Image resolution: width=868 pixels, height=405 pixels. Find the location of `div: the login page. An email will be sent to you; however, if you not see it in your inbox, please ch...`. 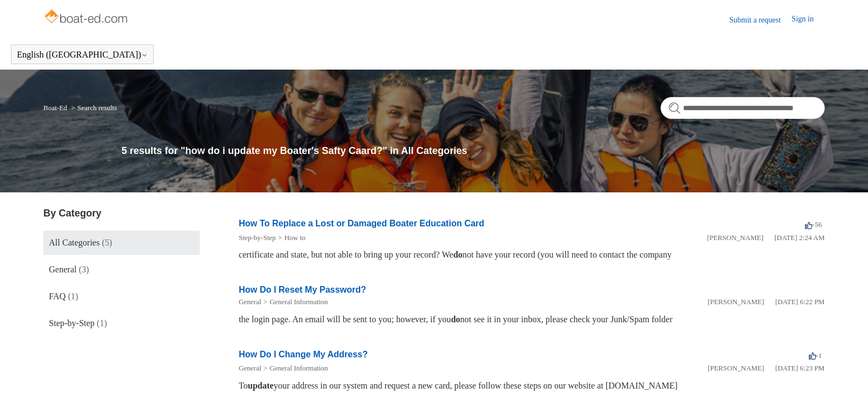

div: the login page. An email will be sent to you; however, if you not see it in your inbox, please ch... is located at coordinates (531, 320).